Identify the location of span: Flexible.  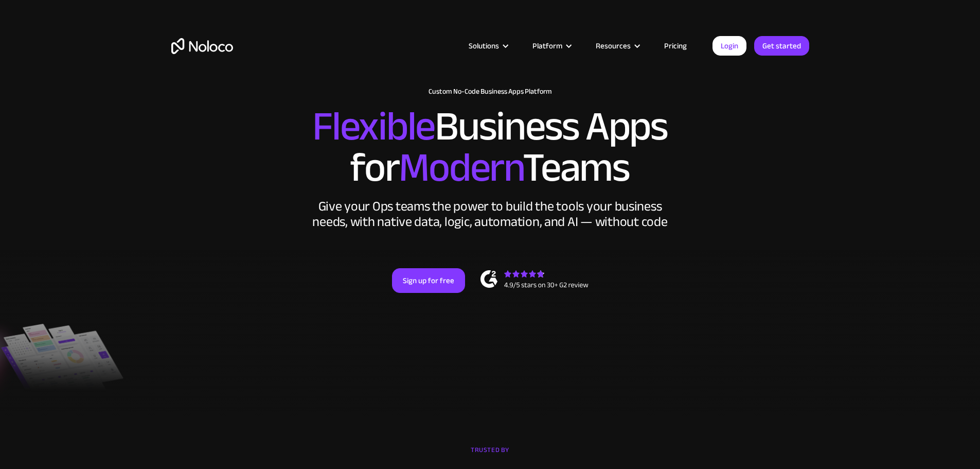
(373, 126).